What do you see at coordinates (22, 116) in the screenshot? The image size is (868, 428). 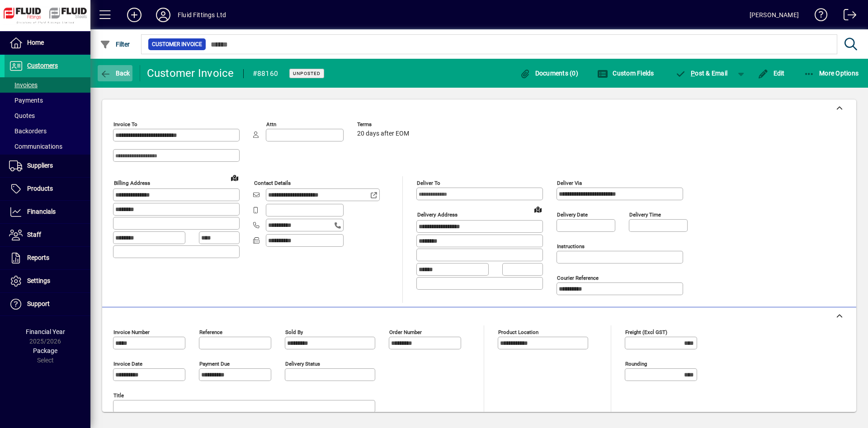 I see `span: Quotes` at bounding box center [22, 116].